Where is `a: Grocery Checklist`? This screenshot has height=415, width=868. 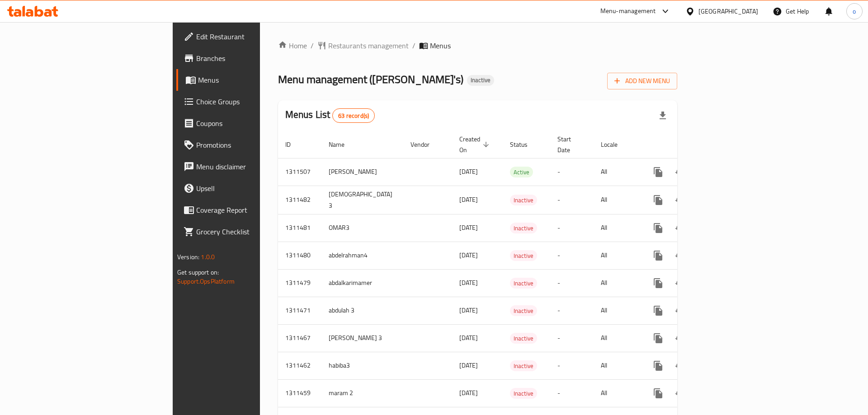
a: Grocery Checklist is located at coordinates (247, 232).